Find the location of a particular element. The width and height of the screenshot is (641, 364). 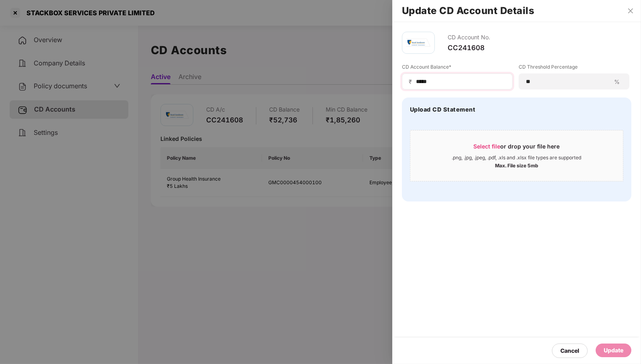

div: Max. File size 5mb is located at coordinates (516, 165).